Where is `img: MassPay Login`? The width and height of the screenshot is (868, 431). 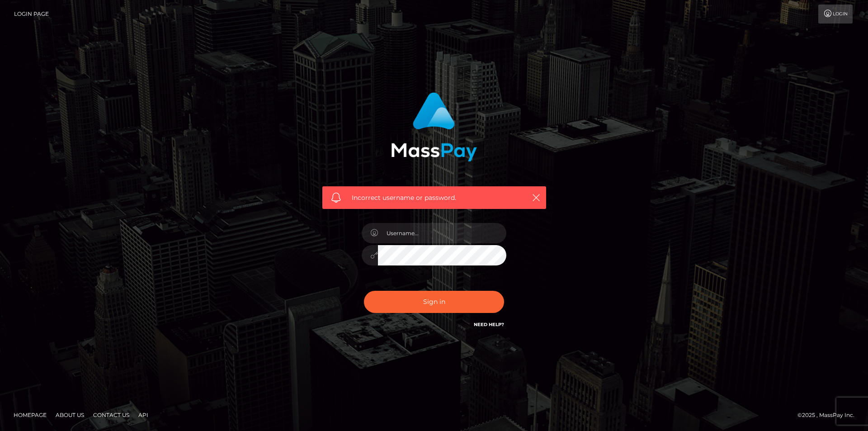
img: MassPay Login is located at coordinates (434, 126).